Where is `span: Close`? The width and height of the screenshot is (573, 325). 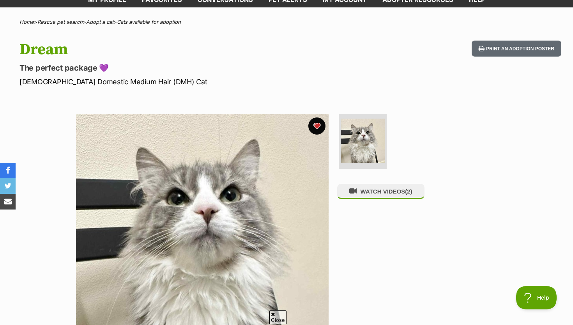 span: Close is located at coordinates (278, 317).